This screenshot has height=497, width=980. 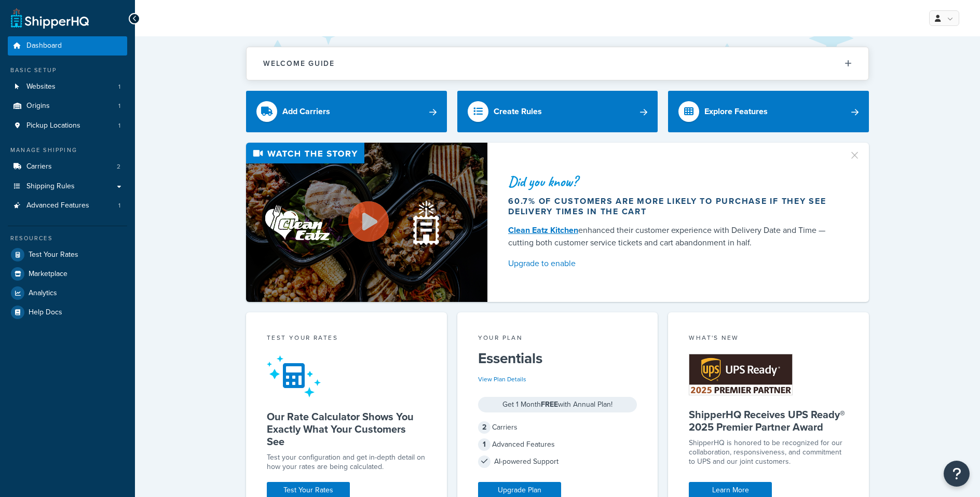 What do you see at coordinates (68, 106) in the screenshot?
I see `a: Origins1` at bounding box center [68, 106].